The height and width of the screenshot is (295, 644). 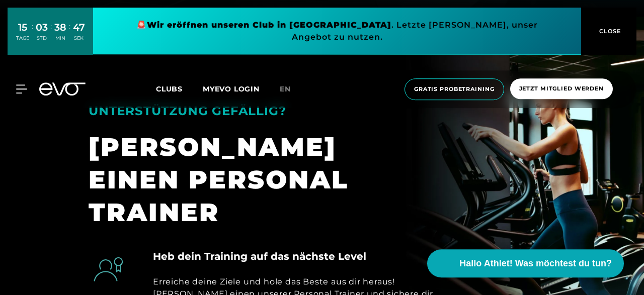 What do you see at coordinates (455, 89) in the screenshot?
I see `span: Gratis Probetraining` at bounding box center [455, 89].